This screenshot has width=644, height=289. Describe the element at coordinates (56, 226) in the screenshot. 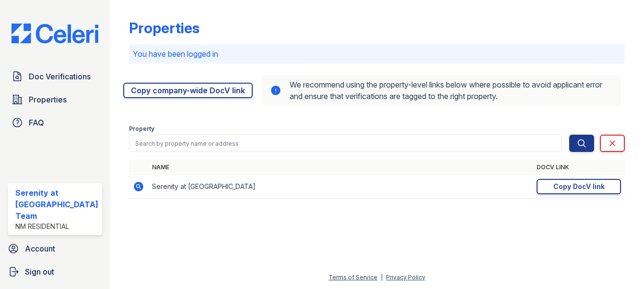

I see `div: NM Residential` at that location.